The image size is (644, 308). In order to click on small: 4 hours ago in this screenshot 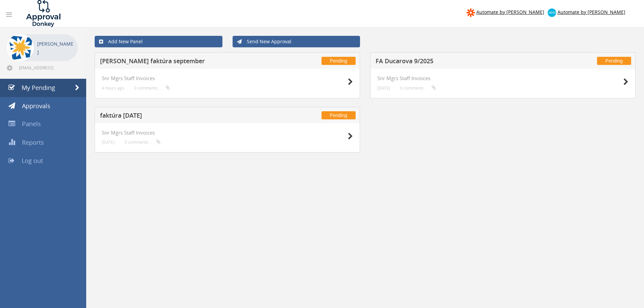, I will do `click(113, 88)`.